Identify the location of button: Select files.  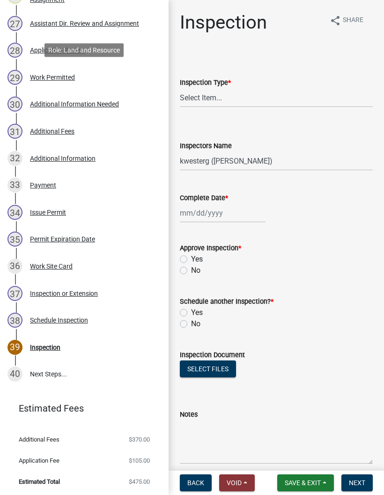
(208, 369).